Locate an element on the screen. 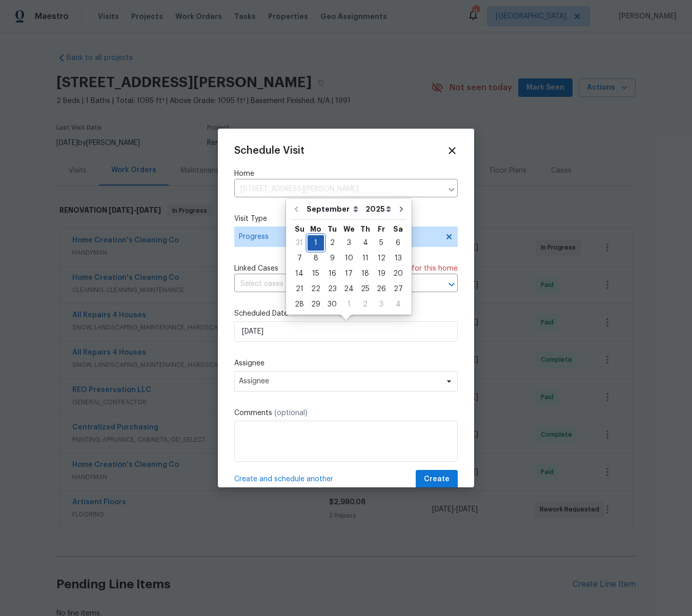 This screenshot has height=616, width=692. abbr: Monday is located at coordinates (316, 229).